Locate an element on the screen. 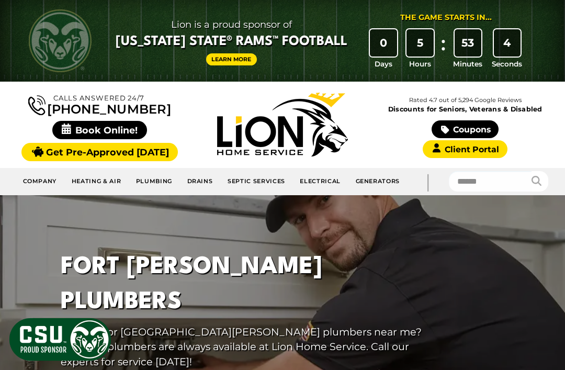 This screenshot has height=370, width=565. p: Rated 4.7 out of 5,294 Google Reviews is located at coordinates (465, 100).